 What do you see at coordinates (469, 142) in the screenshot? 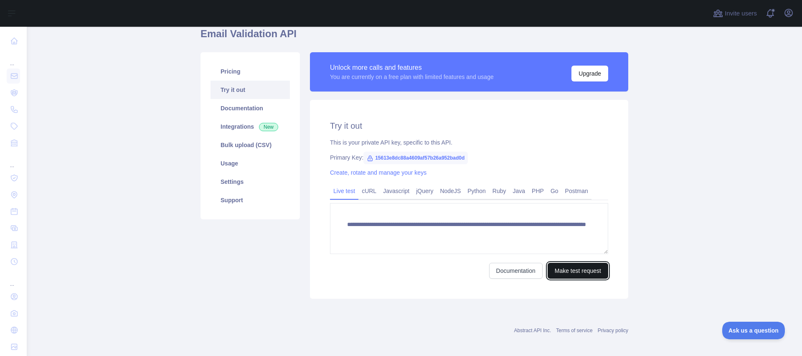
I see `div: This is your private API key, specific to this API.` at bounding box center [469, 142].